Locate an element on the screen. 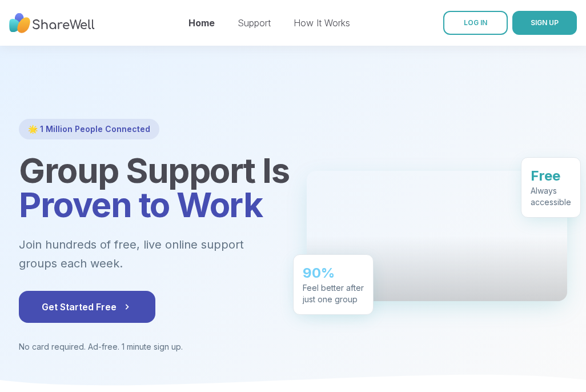 This screenshot has width=586, height=392. a: Support is located at coordinates (255, 23).